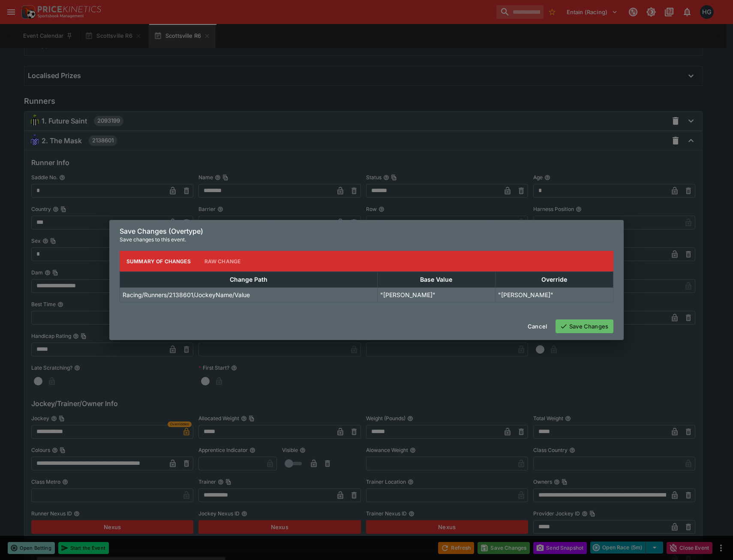 This screenshot has width=733, height=560. What do you see at coordinates (436, 279) in the screenshot?
I see `th: Base Value` at bounding box center [436, 279].